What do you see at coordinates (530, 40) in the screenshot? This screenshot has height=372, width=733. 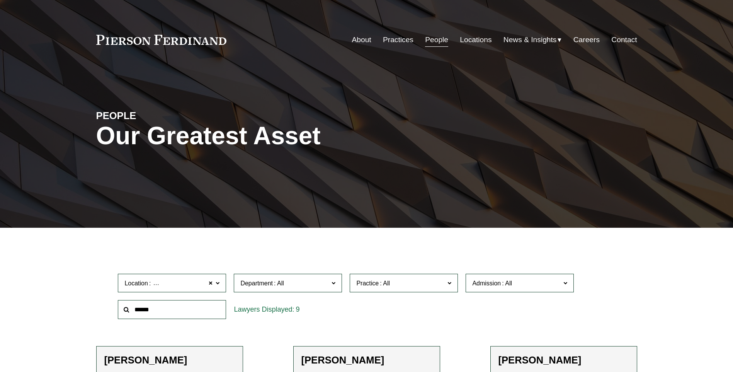 I see `span: News & Insights` at bounding box center [530, 40].